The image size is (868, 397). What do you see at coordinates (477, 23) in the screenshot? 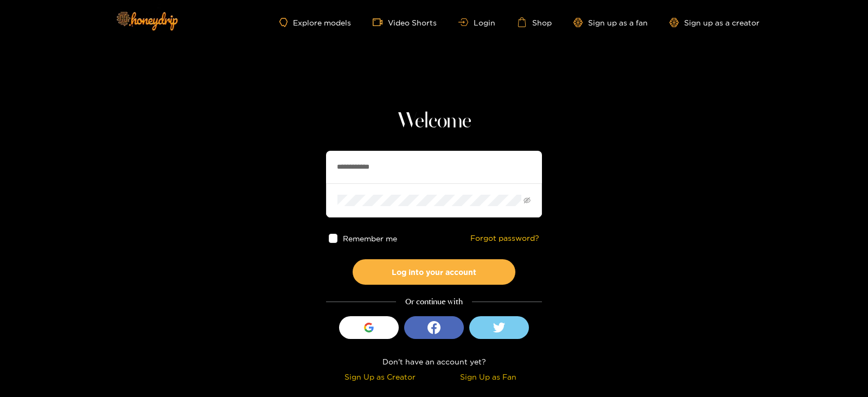
I see `a: Login` at bounding box center [477, 23].